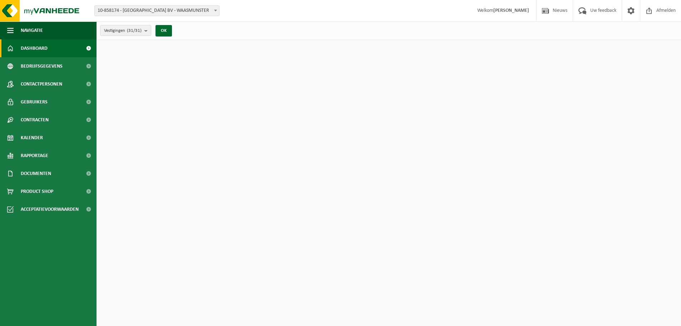 Image resolution: width=681 pixels, height=326 pixels. Describe the element at coordinates (32, 30) in the screenshot. I see `span: Navigatie` at that location.